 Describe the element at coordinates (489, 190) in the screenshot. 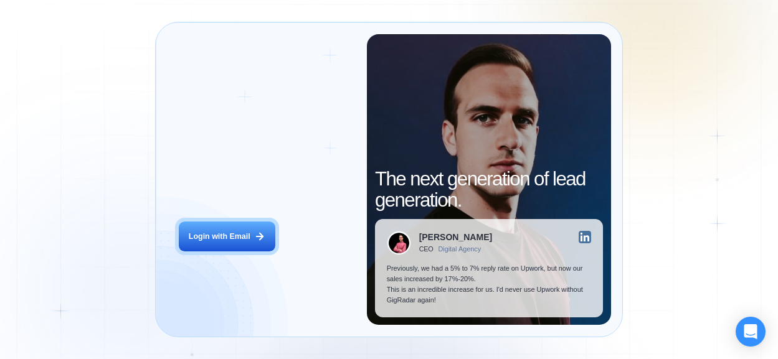

I see `h2: The next generation of lead generation.` at that location.